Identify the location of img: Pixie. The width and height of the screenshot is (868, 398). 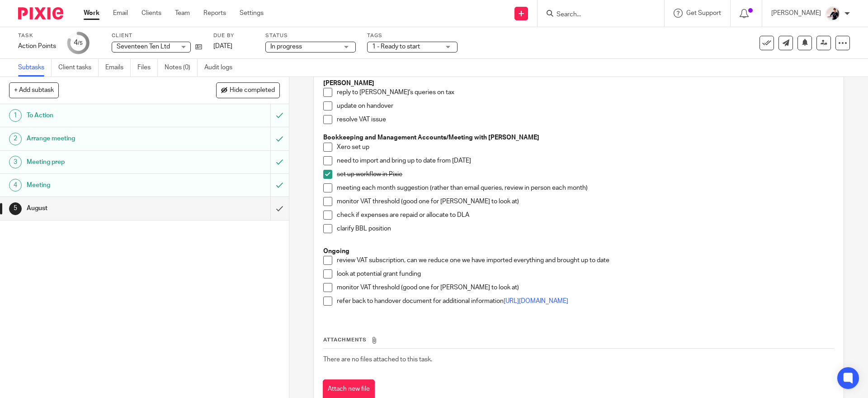
(41, 13).